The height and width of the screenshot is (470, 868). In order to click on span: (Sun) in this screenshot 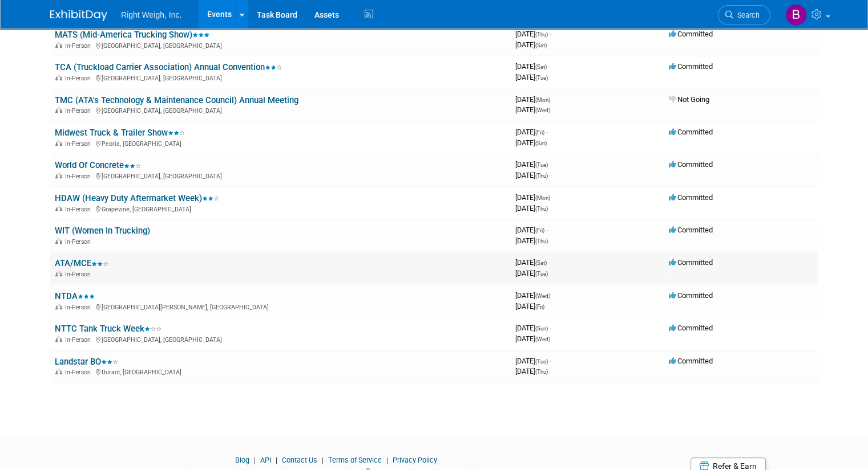, I will do `click(541, 328)`.